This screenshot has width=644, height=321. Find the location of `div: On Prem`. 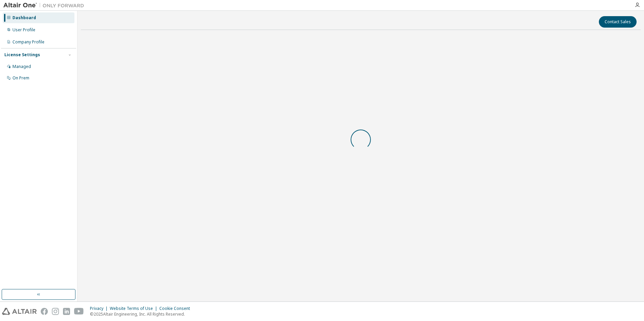

div: On Prem is located at coordinates (21, 78).